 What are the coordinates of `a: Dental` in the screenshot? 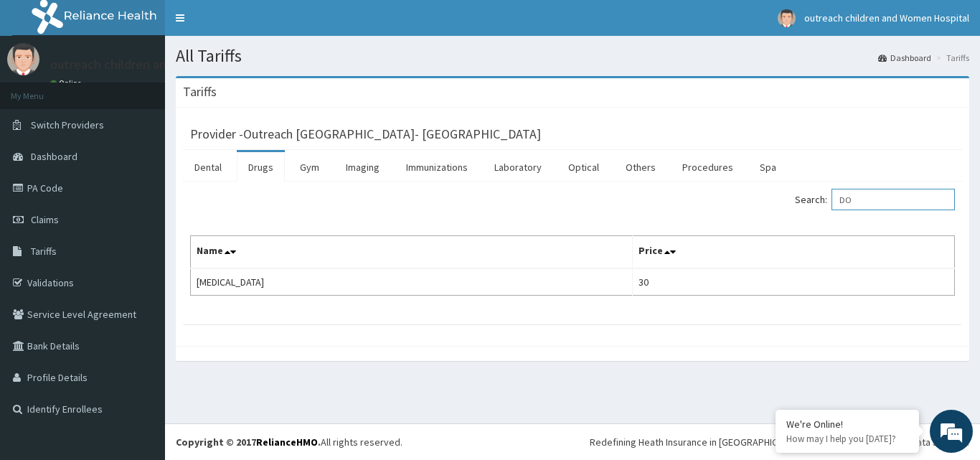 It's located at (208, 167).